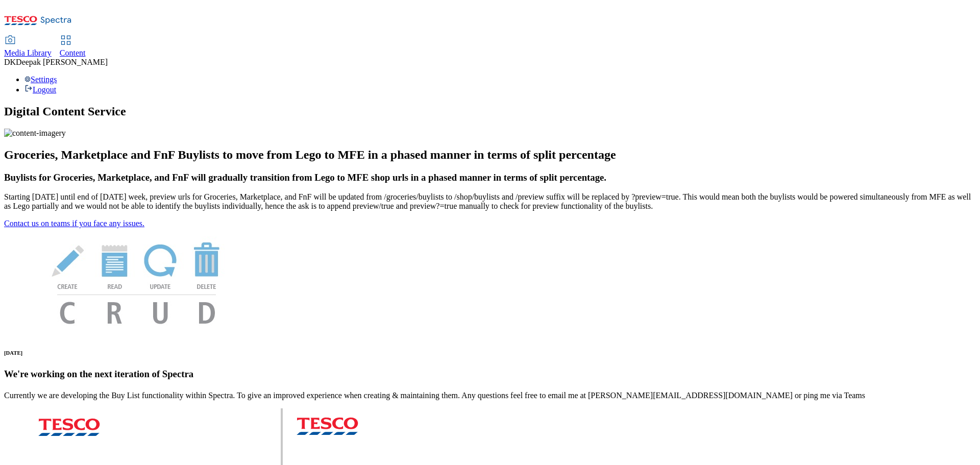 Image resolution: width=980 pixels, height=465 pixels. What do you see at coordinates (490, 178) in the screenshot?
I see `h3: Buylists for Groceries, Marketplace, and FnF will gradually transition from Lego to MFE shop urls...` at bounding box center [490, 178].